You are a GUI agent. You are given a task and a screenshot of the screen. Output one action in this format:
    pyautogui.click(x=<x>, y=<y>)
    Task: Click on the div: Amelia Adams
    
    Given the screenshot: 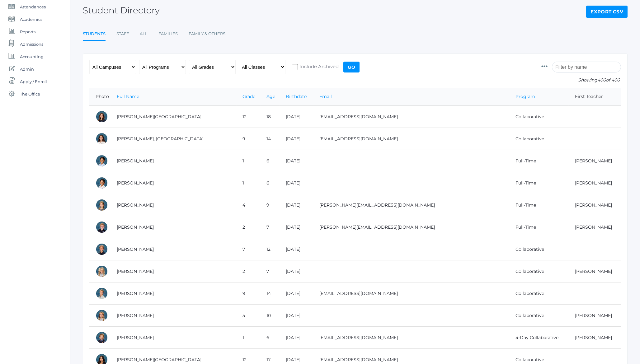 What is the action you would take?
    pyautogui.click(x=102, y=205)
    